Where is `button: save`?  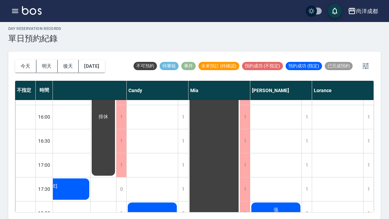
button: save is located at coordinates (335, 11).